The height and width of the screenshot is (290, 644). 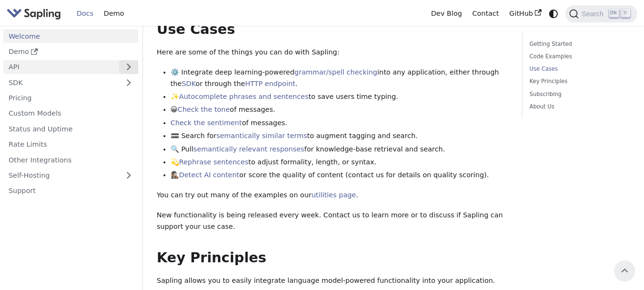 What do you see at coordinates (339, 162) in the screenshot?
I see `li: 💫 to adjust formality, length, or syntax.` at bounding box center [339, 162].